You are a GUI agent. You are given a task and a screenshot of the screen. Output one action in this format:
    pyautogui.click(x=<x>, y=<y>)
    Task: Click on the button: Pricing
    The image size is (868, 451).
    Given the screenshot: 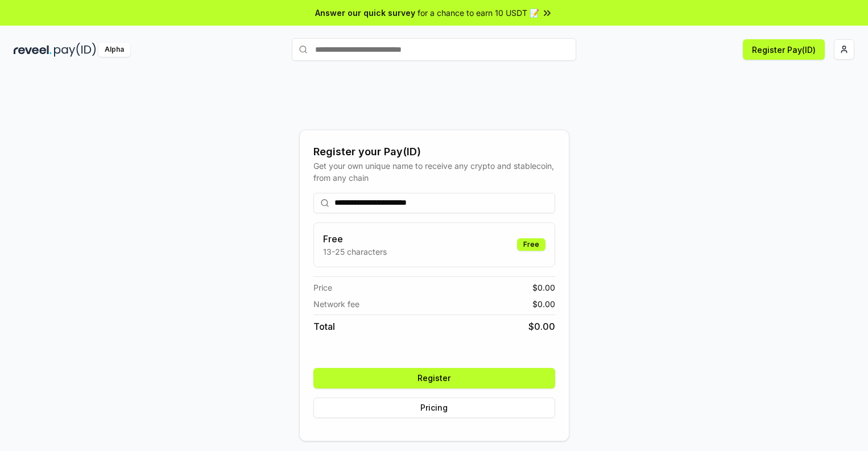 What is the action you would take?
    pyautogui.click(x=434, y=407)
    